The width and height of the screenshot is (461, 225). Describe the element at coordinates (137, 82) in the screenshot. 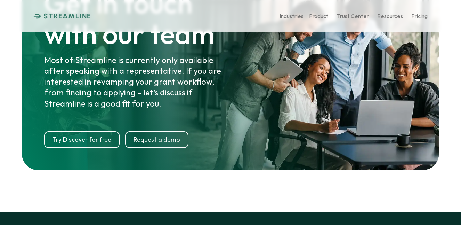

I see `h2: Most of Streamline is currently only available after speaking with a representative. If you are i...` at that location.